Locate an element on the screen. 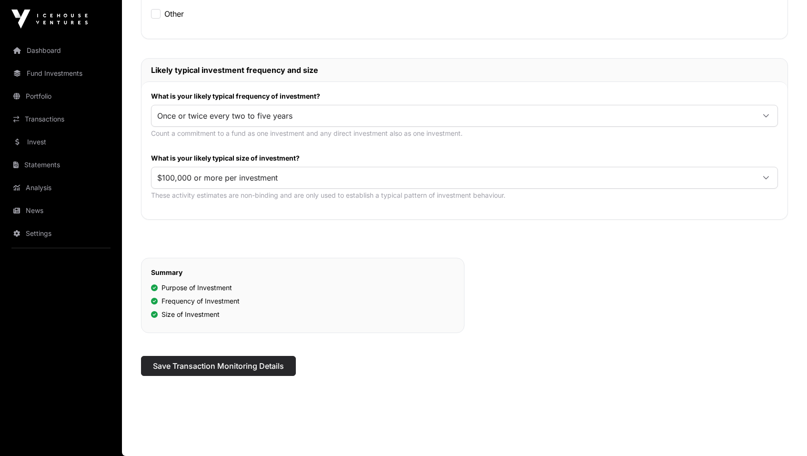 This screenshot has height=456, width=807. img: Icehouse Ventures Logo is located at coordinates (50, 19).